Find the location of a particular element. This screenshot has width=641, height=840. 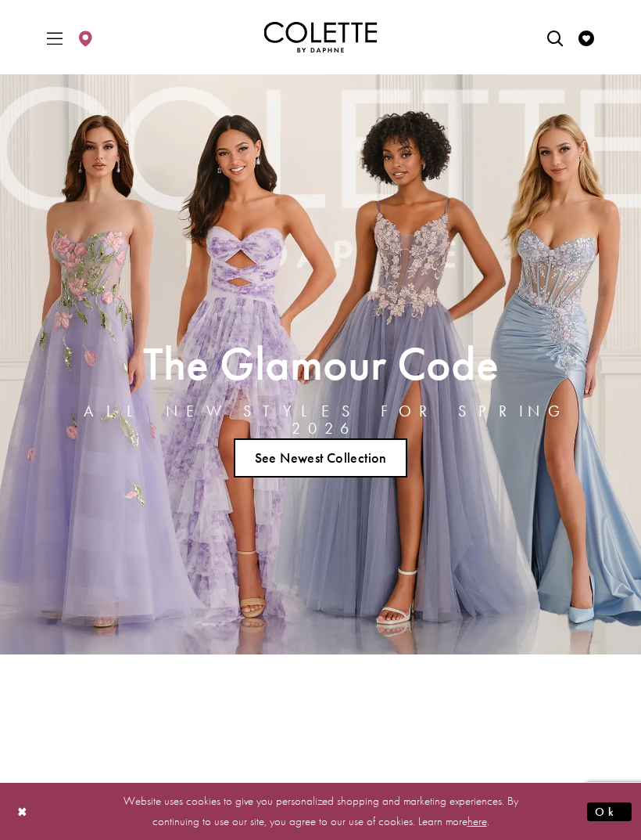

ul: Slider Links is located at coordinates (321, 458).